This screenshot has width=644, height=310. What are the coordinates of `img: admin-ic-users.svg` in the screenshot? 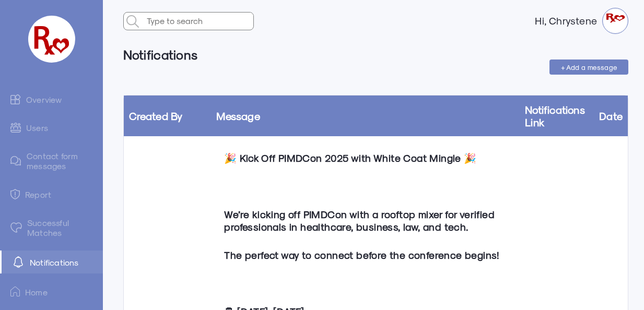 It's located at (16, 127).